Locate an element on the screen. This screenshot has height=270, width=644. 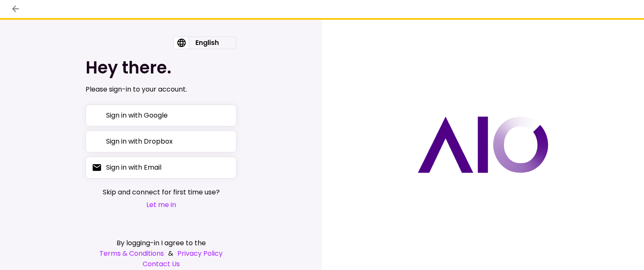
button: Sign in with Google is located at coordinates (161, 116).